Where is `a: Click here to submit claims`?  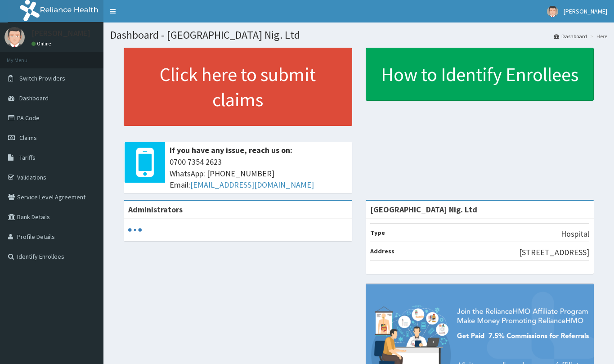 a: Click here to submit claims is located at coordinates (238, 87).